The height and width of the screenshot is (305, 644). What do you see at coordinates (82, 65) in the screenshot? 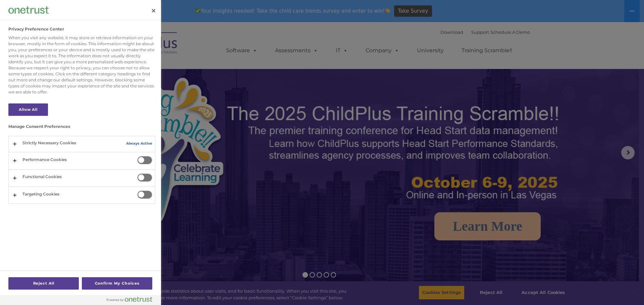
I see `div: When you visit any website, it may store or retrieve information on your browser, mostly in the f...` at bounding box center [82, 65].